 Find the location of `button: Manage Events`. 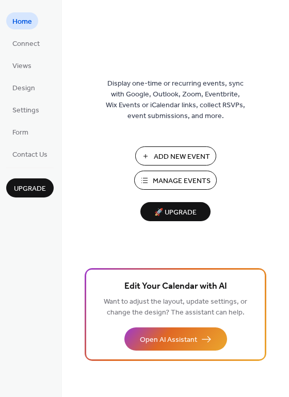

button: Manage Events is located at coordinates (175, 180).